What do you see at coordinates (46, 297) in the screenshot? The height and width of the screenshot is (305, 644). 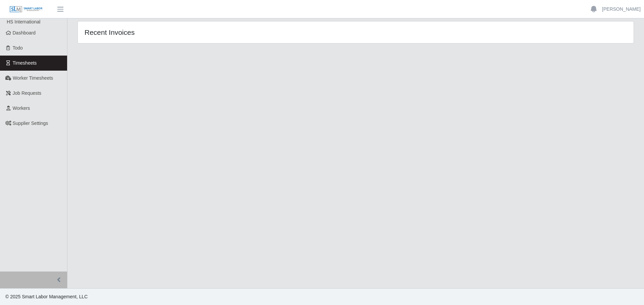 I see `span: © 2025 Smart Labor Management, LLC` at bounding box center [46, 297].